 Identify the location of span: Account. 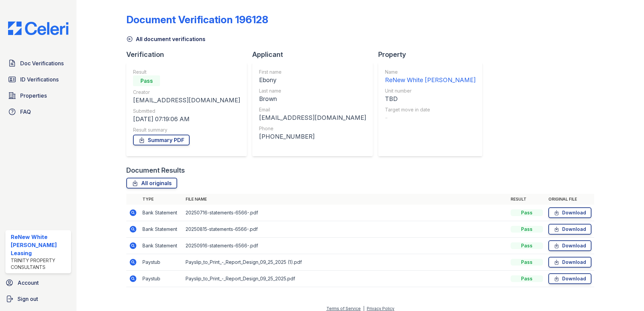
(28, 283).